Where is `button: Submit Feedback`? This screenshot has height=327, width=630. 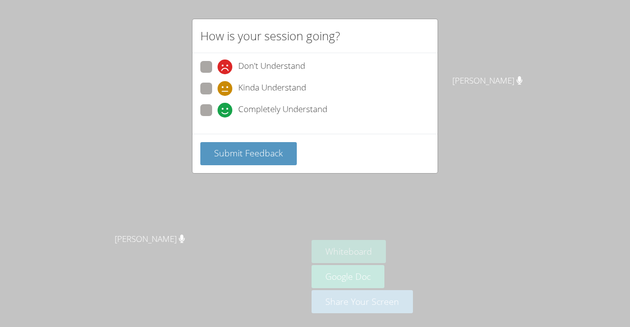
button: Submit Feedback is located at coordinates (248, 154).